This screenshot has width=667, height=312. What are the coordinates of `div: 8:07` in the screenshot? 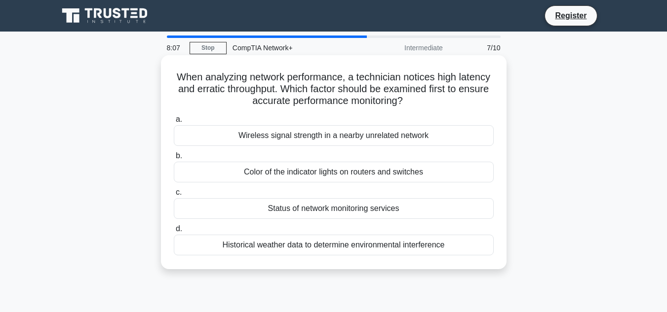 It's located at (175, 48).